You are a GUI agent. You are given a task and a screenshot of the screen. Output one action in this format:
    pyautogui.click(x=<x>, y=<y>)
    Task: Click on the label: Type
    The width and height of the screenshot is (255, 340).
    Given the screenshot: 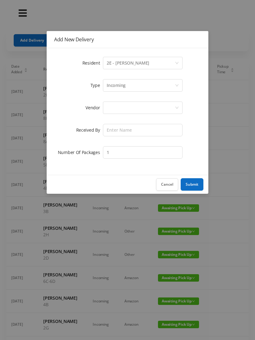 What is the action you would take?
    pyautogui.click(x=97, y=85)
    